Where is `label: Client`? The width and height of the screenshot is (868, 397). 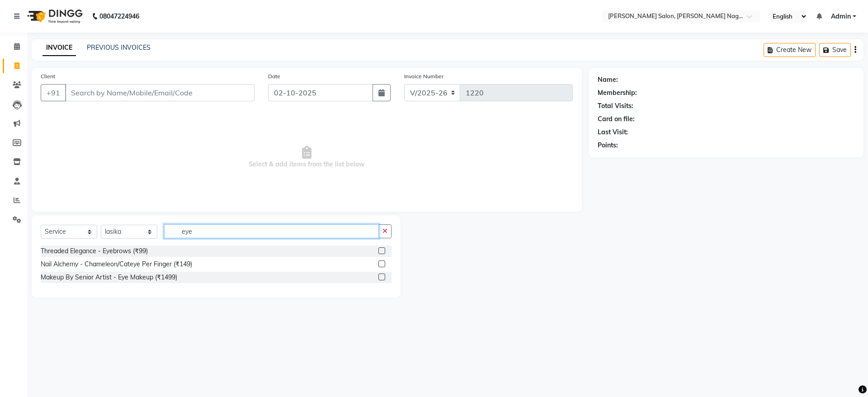
label: Client is located at coordinates (48, 76).